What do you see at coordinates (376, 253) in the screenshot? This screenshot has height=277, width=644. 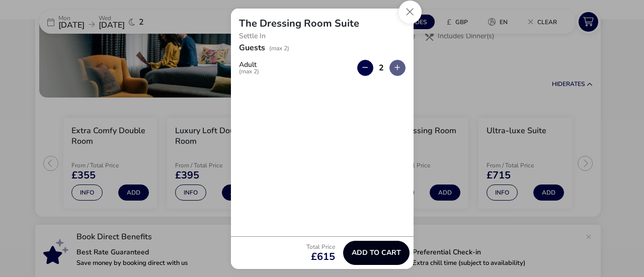 I see `button: Add to cart` at bounding box center [376, 253].